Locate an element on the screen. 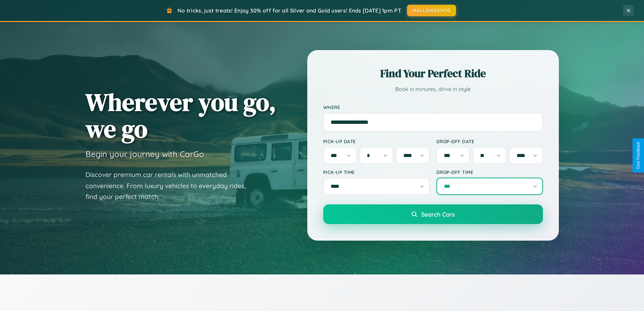  label: Pick-up Time is located at coordinates (376, 172).